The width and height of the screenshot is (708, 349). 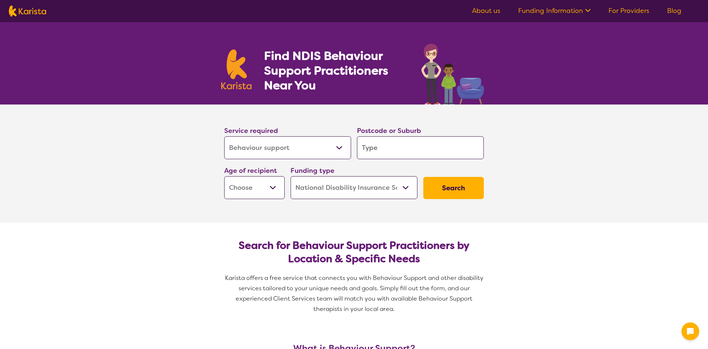 What do you see at coordinates (335, 70) in the screenshot?
I see `h1: Find NDIS Behaviour Support Practitioners Near You` at bounding box center [335, 70].